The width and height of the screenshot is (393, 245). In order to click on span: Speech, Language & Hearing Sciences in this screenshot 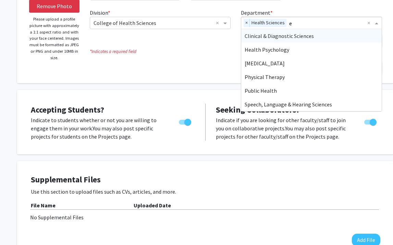, I will do `click(288, 105)`.